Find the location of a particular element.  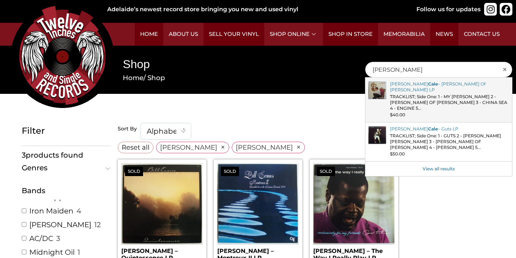

a: Sell Your Vinyl is located at coordinates (234, 34).